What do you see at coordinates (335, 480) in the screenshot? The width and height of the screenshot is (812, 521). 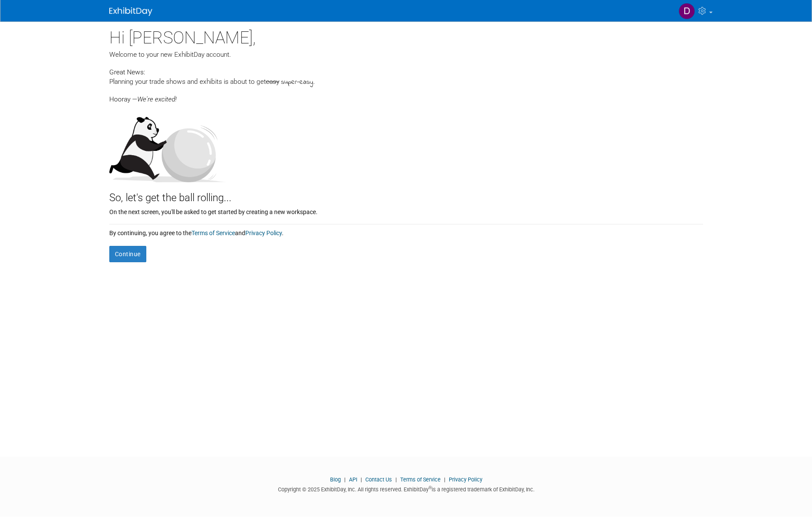 I see `a: Blog` at bounding box center [335, 480].